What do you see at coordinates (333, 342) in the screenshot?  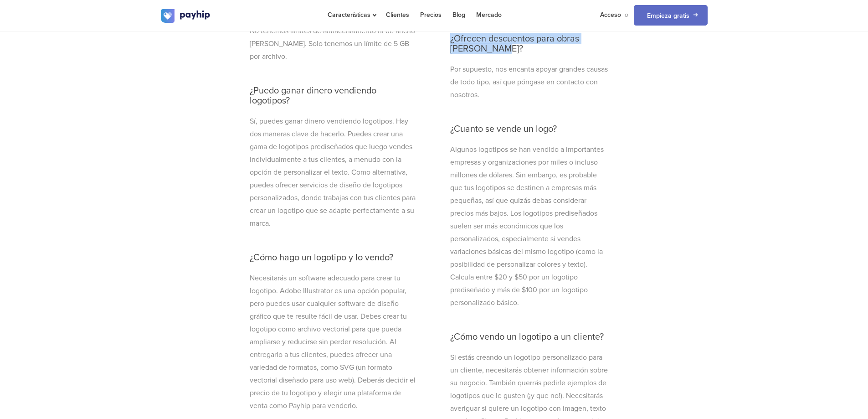 I see `font: Necesitarás un software adecuado para crear tu logotipo. Adobe Illustrator es una opción popular,...` at bounding box center [333, 342].